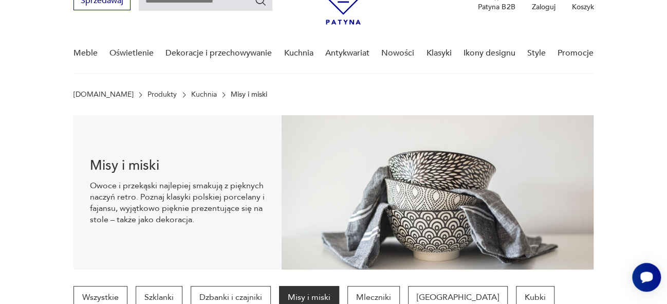 The width and height of the screenshot is (667, 304). Describe the element at coordinates (162, 94) in the screenshot. I see `a: Produkty` at that location.